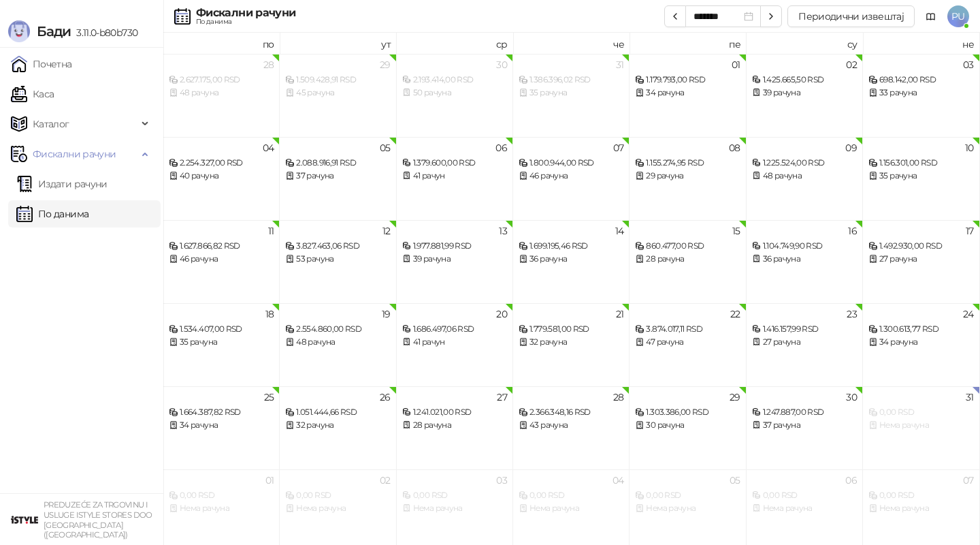 This screenshot has height=545, width=980. I want to click on div: 11, so click(271, 231).